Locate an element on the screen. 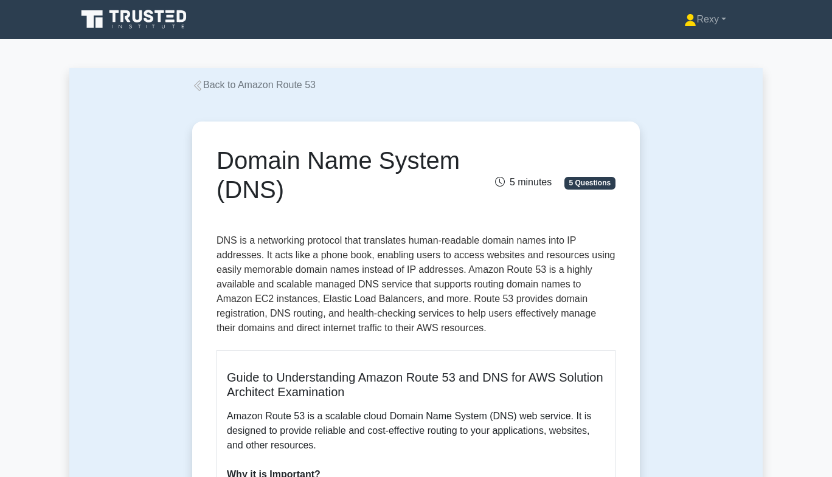 This screenshot has height=477, width=832. a: Back to Amazon Route 53 is located at coordinates (253, 84).